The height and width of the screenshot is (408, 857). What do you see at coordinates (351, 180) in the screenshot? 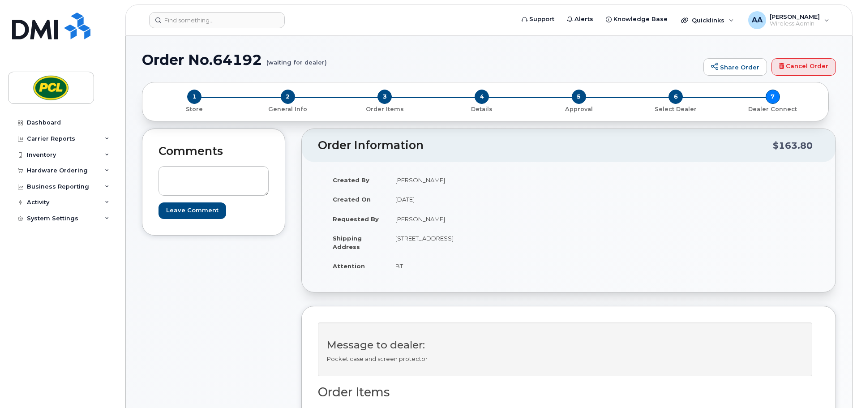
I see `strong: Created By` at bounding box center [351, 180].